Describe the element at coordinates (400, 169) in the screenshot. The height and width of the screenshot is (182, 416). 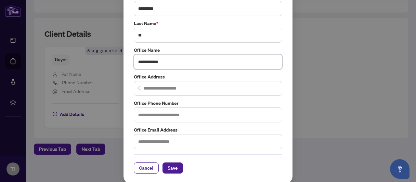
I see `button: Open asap` at that location.